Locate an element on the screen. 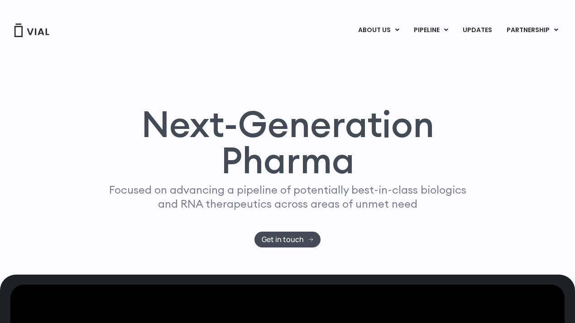 The width and height of the screenshot is (575, 323). a: UPDATES is located at coordinates (477, 30).